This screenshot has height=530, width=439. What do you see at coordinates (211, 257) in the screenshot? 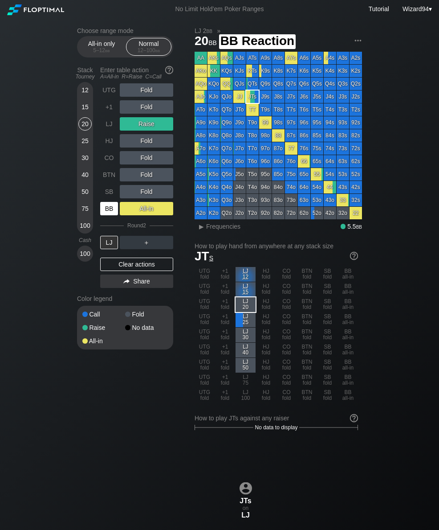
I see `span: s` at bounding box center [211, 257].